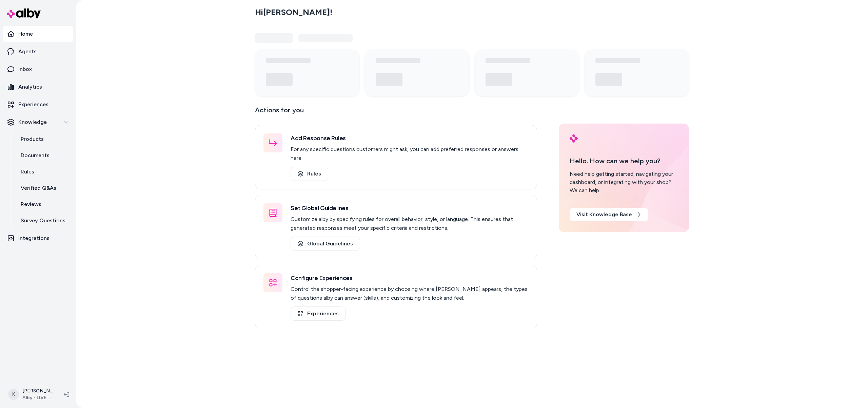 This screenshot has height=408, width=868. What do you see at coordinates (33, 105) in the screenshot?
I see `p: Experiences` at bounding box center [33, 105].